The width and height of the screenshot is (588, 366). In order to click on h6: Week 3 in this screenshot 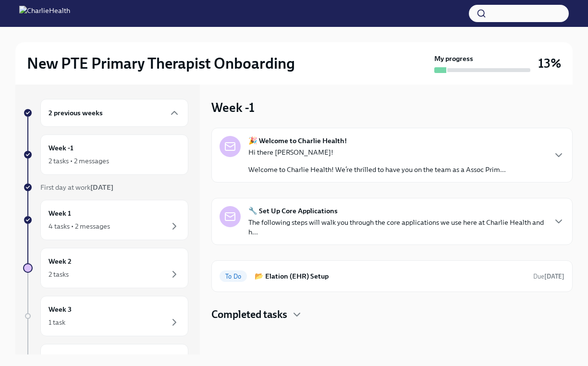, I will do `click(60, 310)`.